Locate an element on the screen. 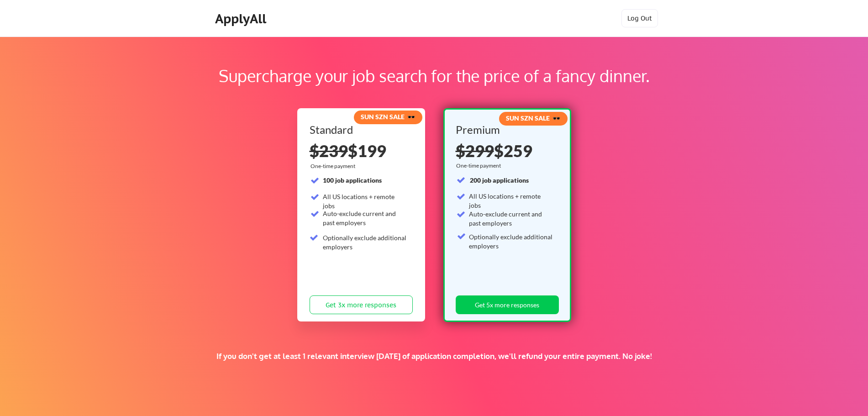 This screenshot has width=868, height=416. button: Log Out is located at coordinates (640, 18).